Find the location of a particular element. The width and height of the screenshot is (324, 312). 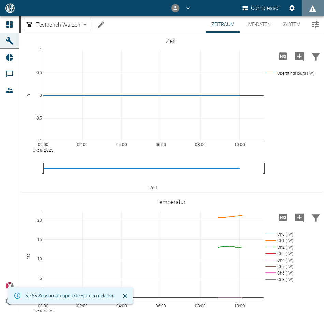

img: Xplore Logo is located at coordinates (10, 286).